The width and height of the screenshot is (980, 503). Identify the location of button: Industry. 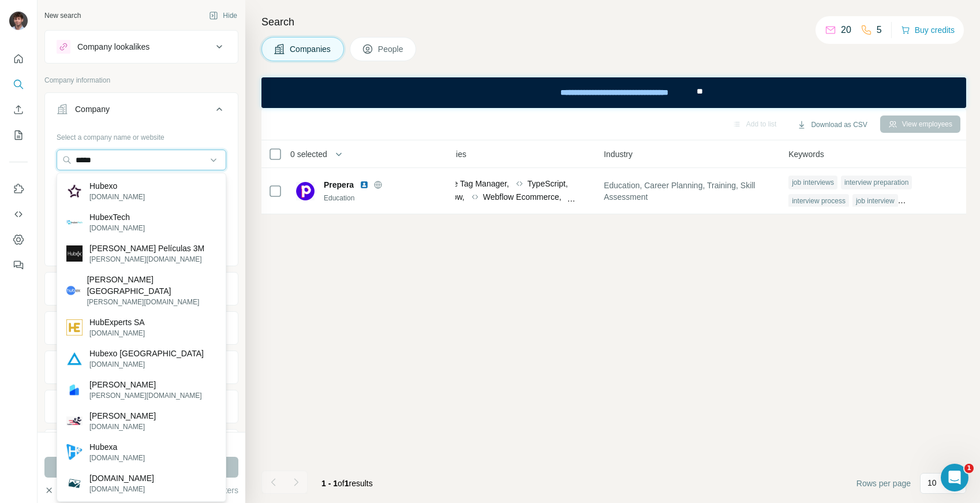
(141, 289).